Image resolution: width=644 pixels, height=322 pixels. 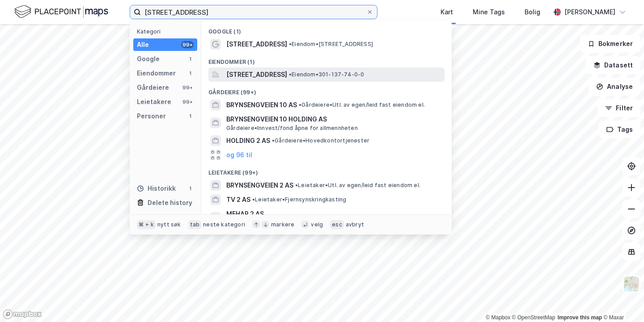 I want to click on div: ⌘ + k, so click(x=146, y=224).